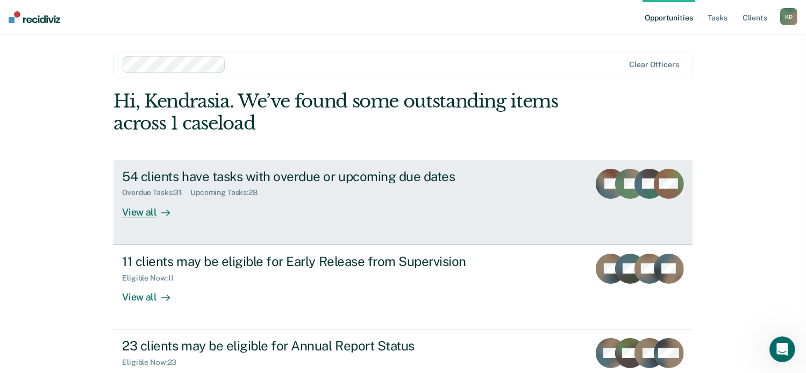 This screenshot has width=806, height=373. Describe the element at coordinates (311, 176) in the screenshot. I see `div: 54 clients have tasks with overdue or upcoming due dates` at that location.